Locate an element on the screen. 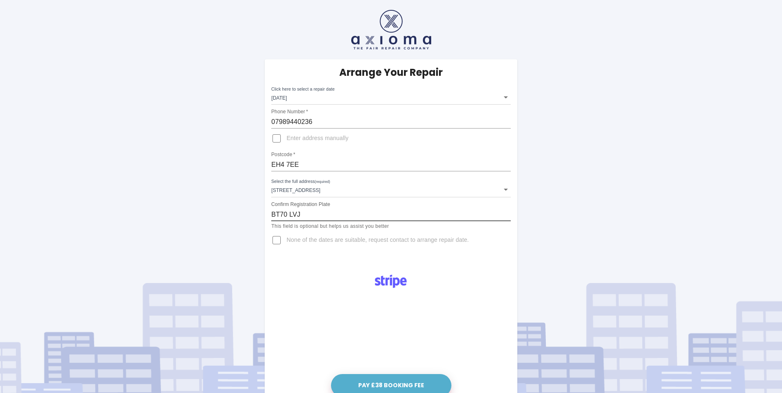  label: Click here to select a repair date is located at coordinates (303, 89).